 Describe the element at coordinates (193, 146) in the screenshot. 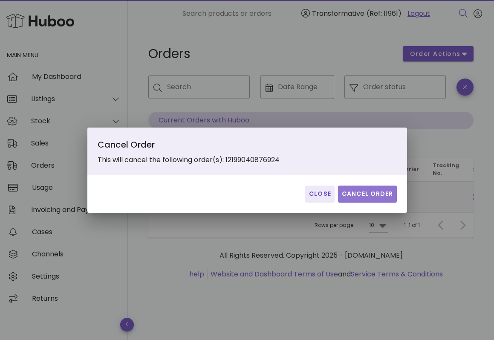

I see `div: Cancel Order` at that location.